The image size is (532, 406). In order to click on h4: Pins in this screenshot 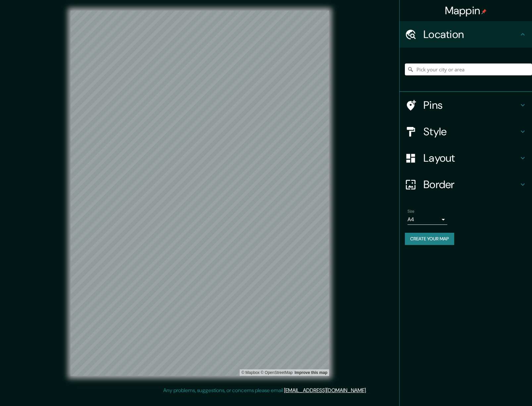, I will do `click(471, 105)`.